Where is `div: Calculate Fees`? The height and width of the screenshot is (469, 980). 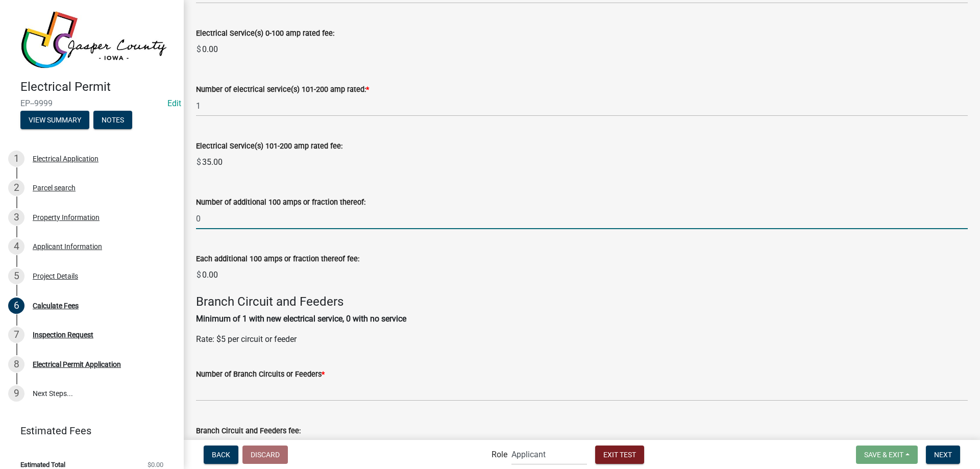 div: Calculate Fees is located at coordinates (56, 306).